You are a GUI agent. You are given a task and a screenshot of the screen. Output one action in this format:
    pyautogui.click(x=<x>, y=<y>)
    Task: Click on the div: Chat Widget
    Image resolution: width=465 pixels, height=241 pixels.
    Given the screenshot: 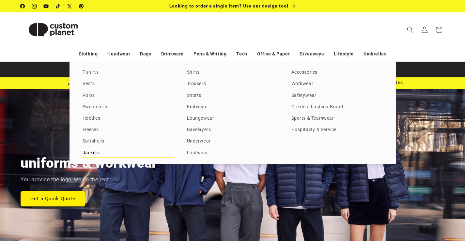 What is the action you would take?
    pyautogui.click(x=411, y=206)
    